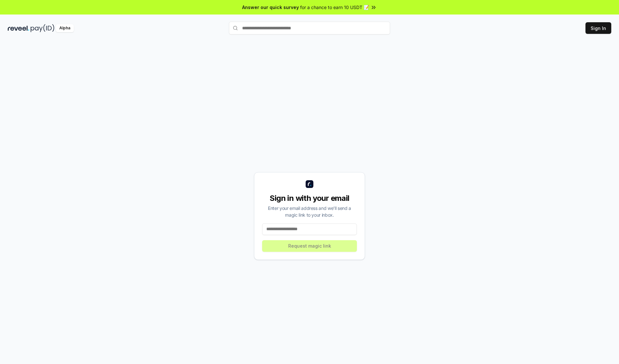 Image resolution: width=619 pixels, height=364 pixels. I want to click on img: logo_small, so click(309, 184).